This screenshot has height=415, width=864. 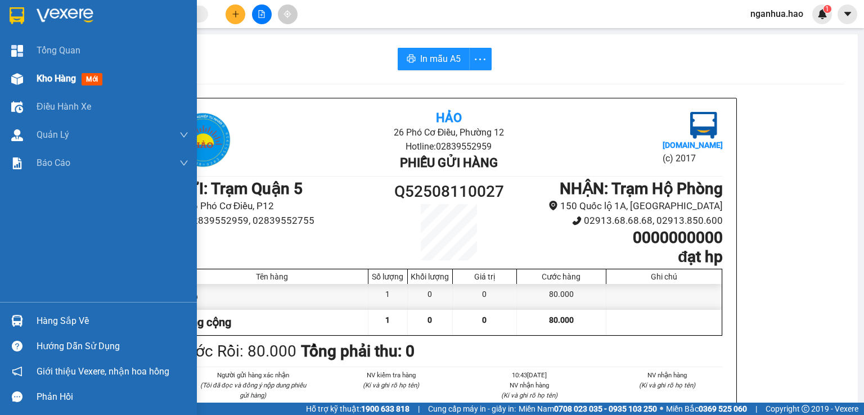 What do you see at coordinates (385, 409) in the screenshot?
I see `strong: 1900 633 818` at bounding box center [385, 409].